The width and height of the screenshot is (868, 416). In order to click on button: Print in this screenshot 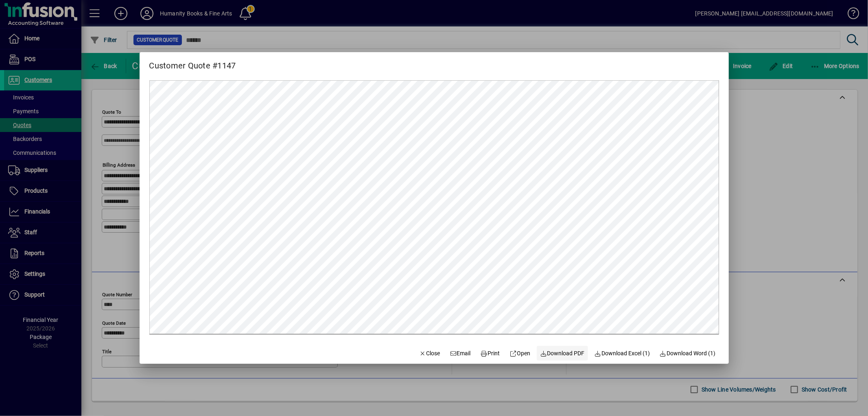, I will do `click(490, 353)`.